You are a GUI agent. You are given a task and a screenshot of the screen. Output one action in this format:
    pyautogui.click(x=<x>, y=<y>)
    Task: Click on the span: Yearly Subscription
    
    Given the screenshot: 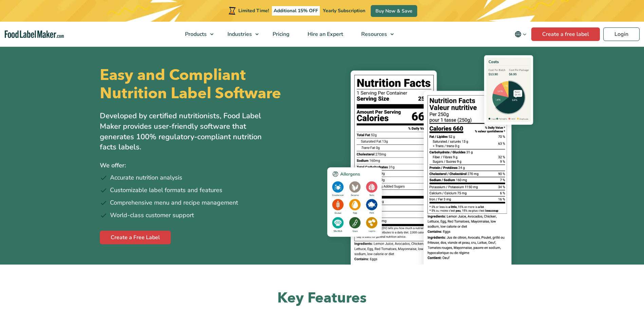 What is the action you would take?
    pyautogui.click(x=344, y=10)
    